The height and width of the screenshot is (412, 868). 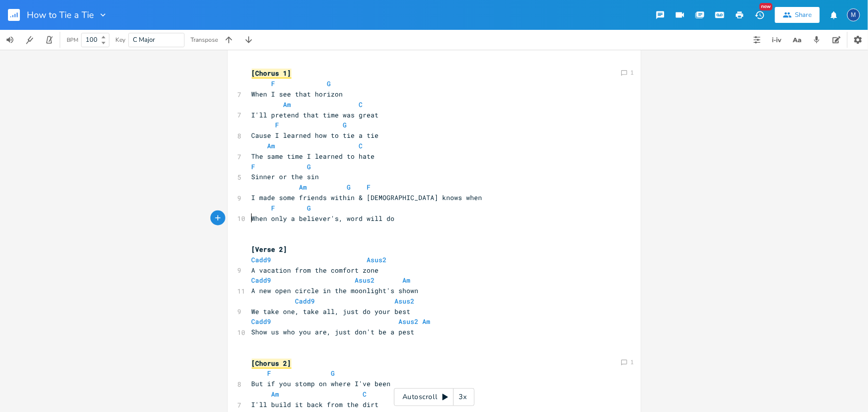 I want to click on span: We take one, take all, just do your best, so click(x=331, y=312).